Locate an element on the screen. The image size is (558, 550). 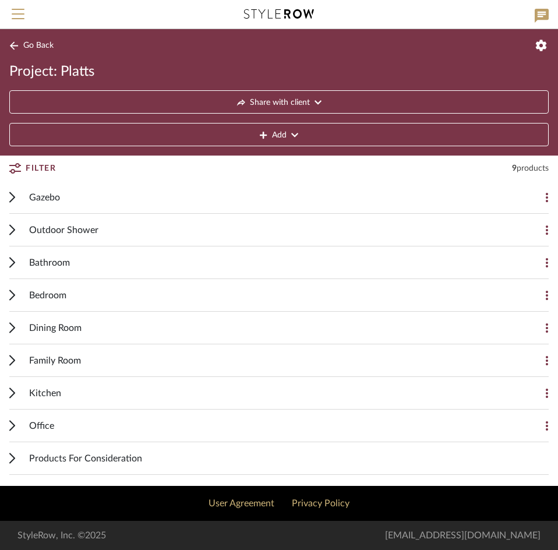
span: Products For Consideration is located at coordinates (86, 459).